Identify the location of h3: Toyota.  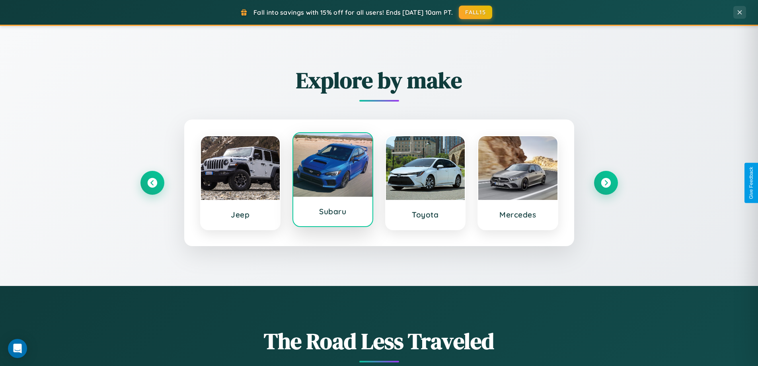
(425, 214).